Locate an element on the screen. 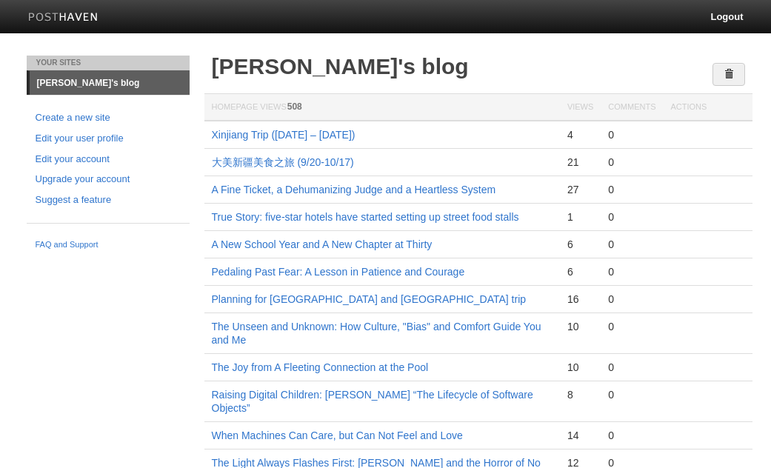  a: Create a new site is located at coordinates (108, 118).